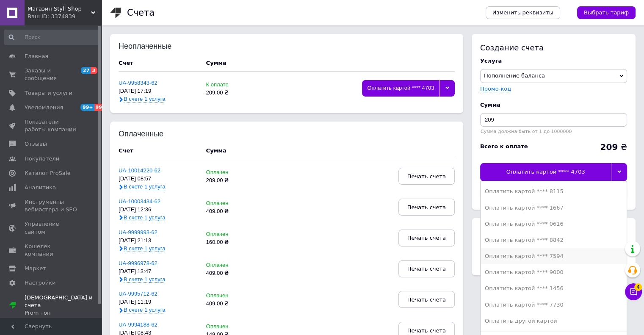 The image size is (644, 335). What do you see at coordinates (47, 173) in the screenshot?
I see `span: Каталог ProSale` at bounding box center [47, 173].